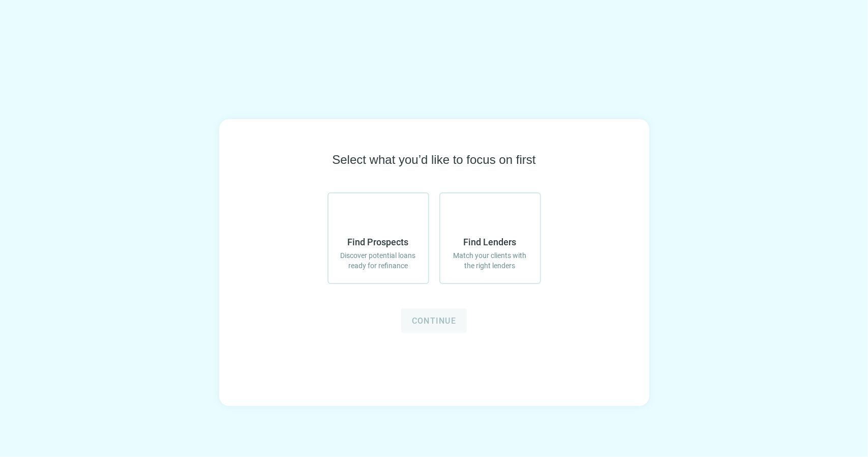 This screenshot has width=868, height=457. I want to click on span: Match your clients with the right lenders, so click(490, 260).